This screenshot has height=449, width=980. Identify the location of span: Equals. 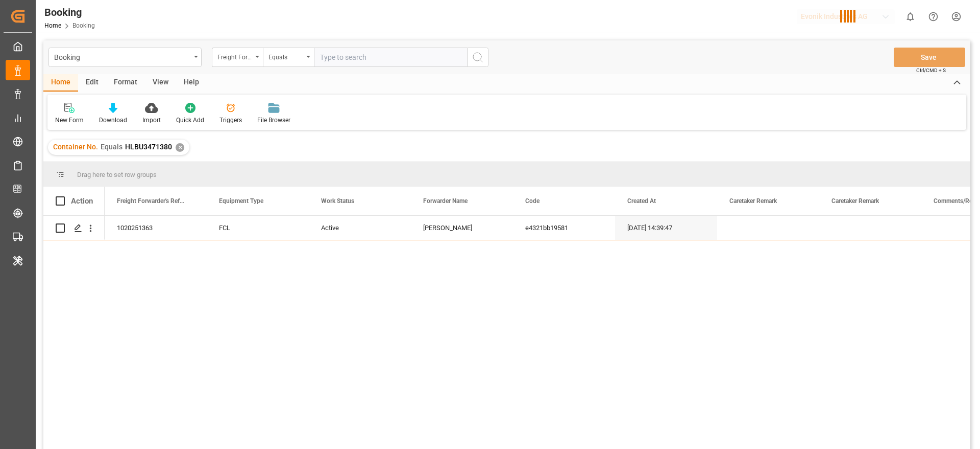
(111, 147).